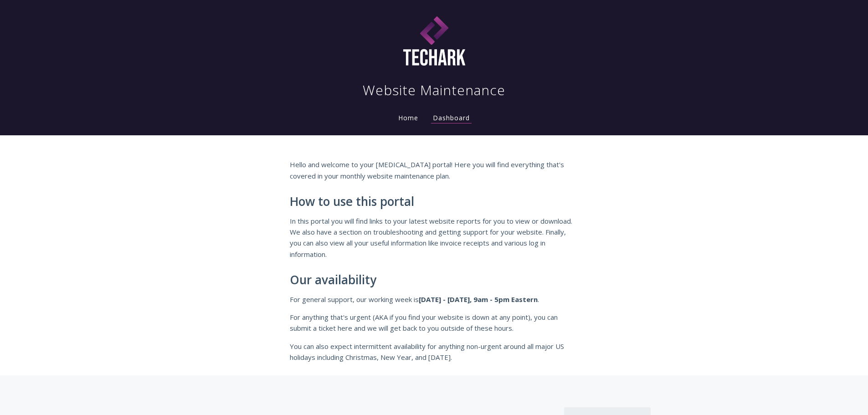  Describe the element at coordinates (434, 280) in the screenshot. I see `h2: Our availability` at that location.